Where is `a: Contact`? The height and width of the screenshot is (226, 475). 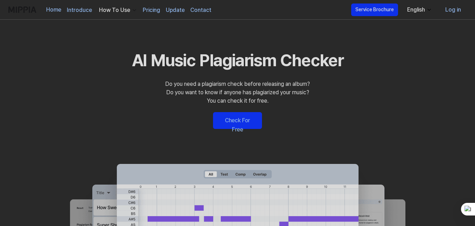 a: Contact is located at coordinates (201, 10).